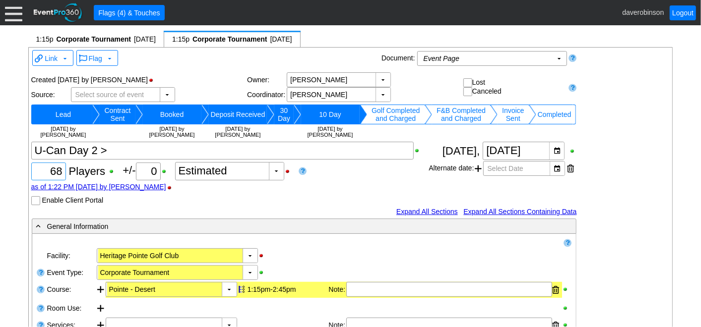 This screenshot has width=701, height=327. Describe the element at coordinates (520, 212) in the screenshot. I see `a: Expand All Sections Containing Data` at that location.